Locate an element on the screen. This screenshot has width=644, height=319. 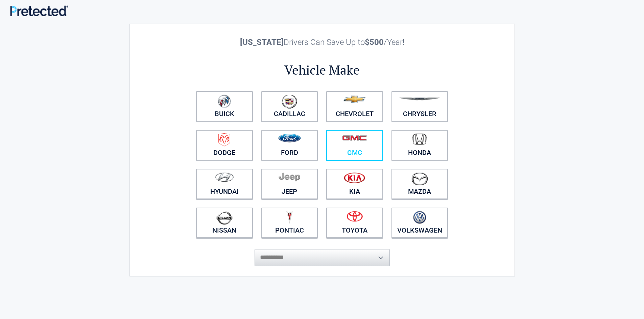
img: kia is located at coordinates (354, 177).